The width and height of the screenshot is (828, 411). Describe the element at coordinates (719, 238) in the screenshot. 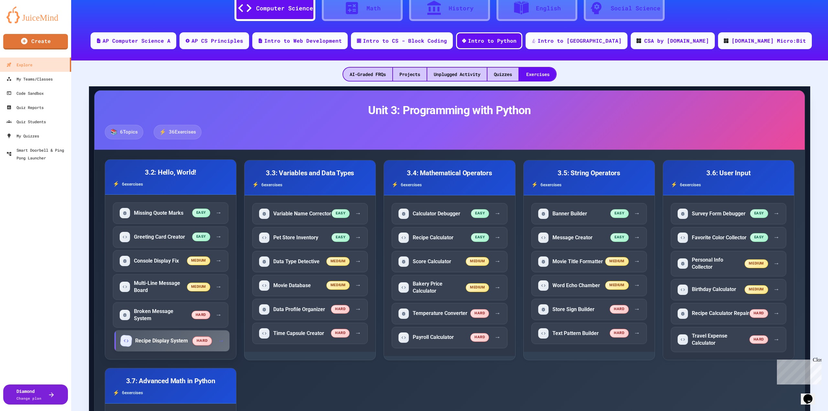

I see `h5: Favorite Color Collector` at that location.